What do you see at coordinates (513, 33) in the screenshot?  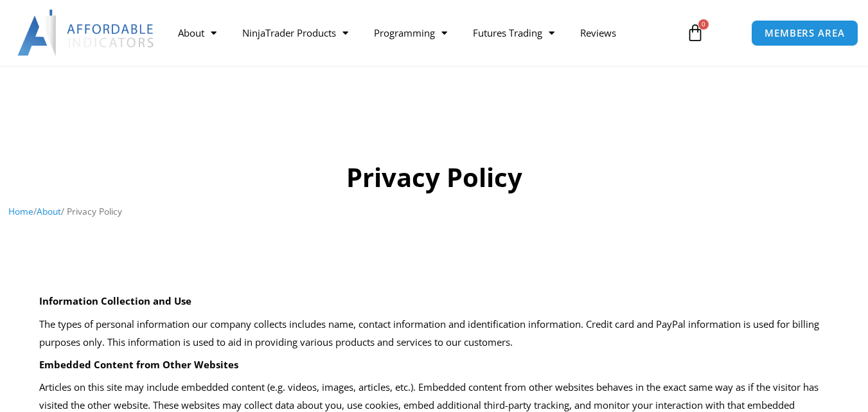 I see `a: Futures Trading` at bounding box center [513, 33].